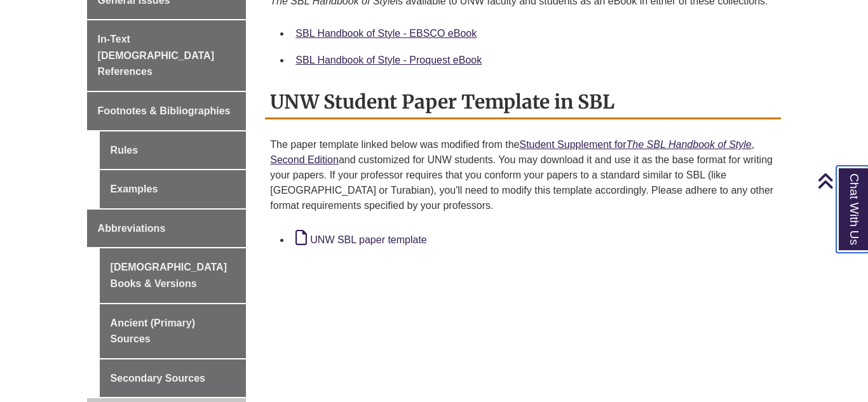 The height and width of the screenshot is (402, 868). Describe the element at coordinates (523, 175) in the screenshot. I see `p: The paper template linked below was modified from the and customized for UNW students. You may do...` at that location.